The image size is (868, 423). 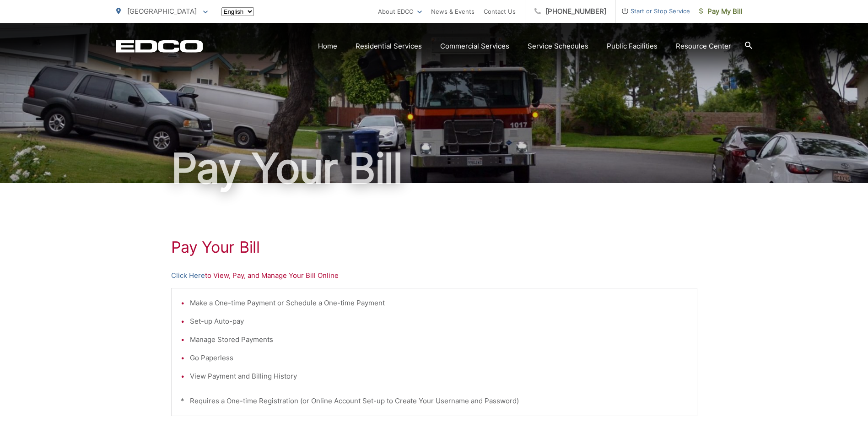 I want to click on a: Public Facilities, so click(x=631, y=47).